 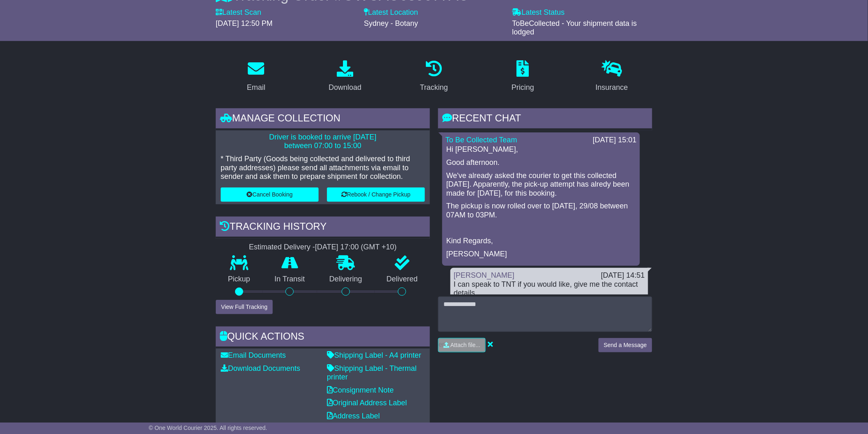 I want to click on a: Insurance, so click(x=611, y=76).